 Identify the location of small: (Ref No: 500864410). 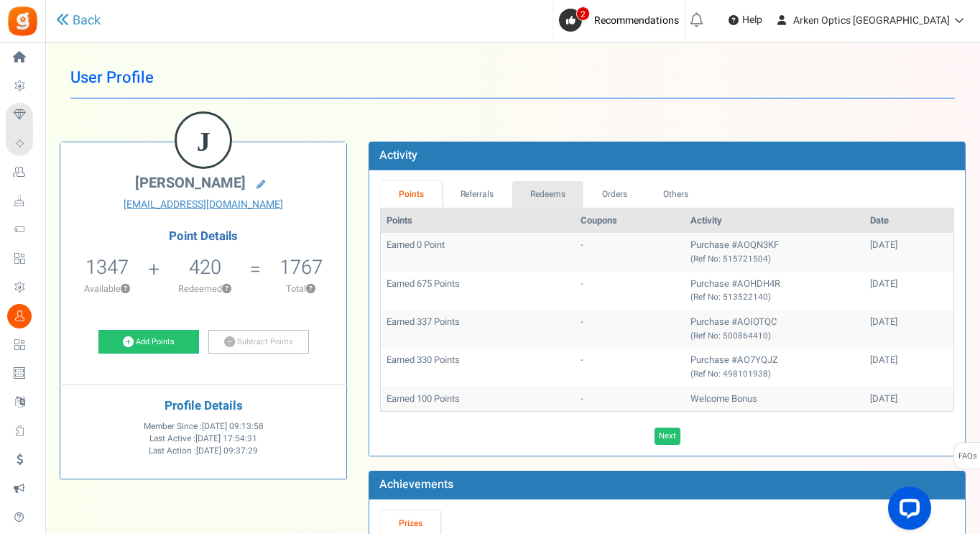
(731, 335).